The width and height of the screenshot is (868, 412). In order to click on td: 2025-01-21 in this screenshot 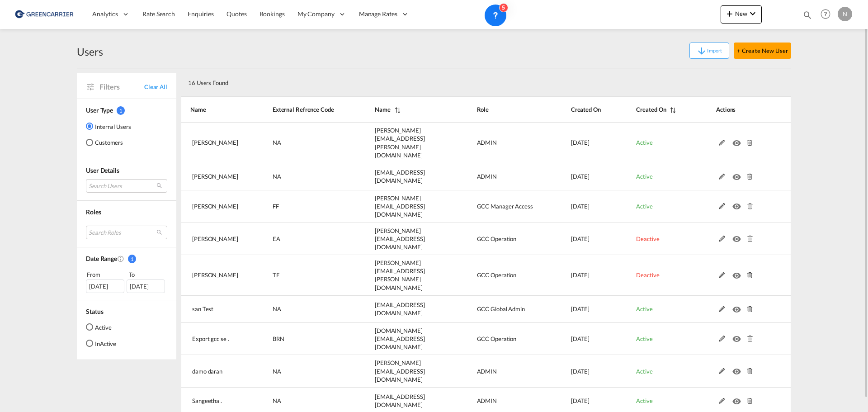, I will do `click(581, 339)`.